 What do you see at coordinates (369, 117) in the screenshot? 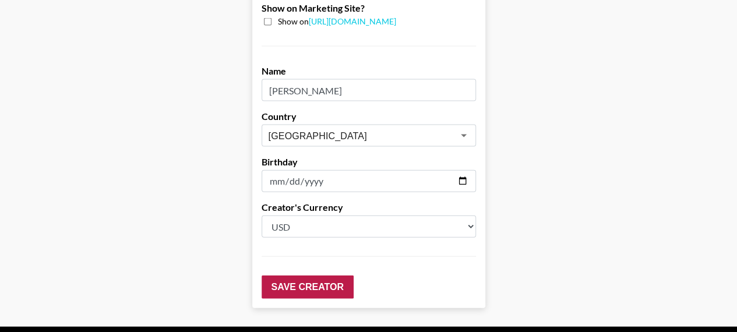
I see `label: Country` at bounding box center [369, 117].